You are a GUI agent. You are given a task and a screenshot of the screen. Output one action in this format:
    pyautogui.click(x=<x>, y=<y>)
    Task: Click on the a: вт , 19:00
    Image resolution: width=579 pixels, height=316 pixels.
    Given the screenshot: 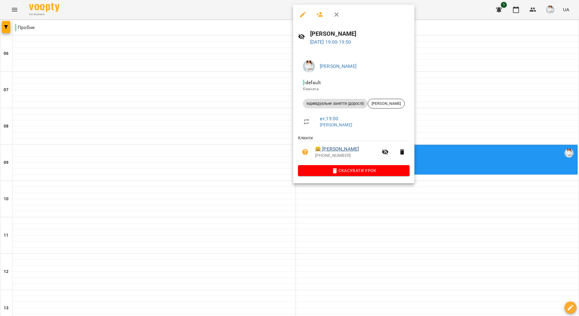 What is the action you would take?
    pyautogui.click(x=329, y=119)
    